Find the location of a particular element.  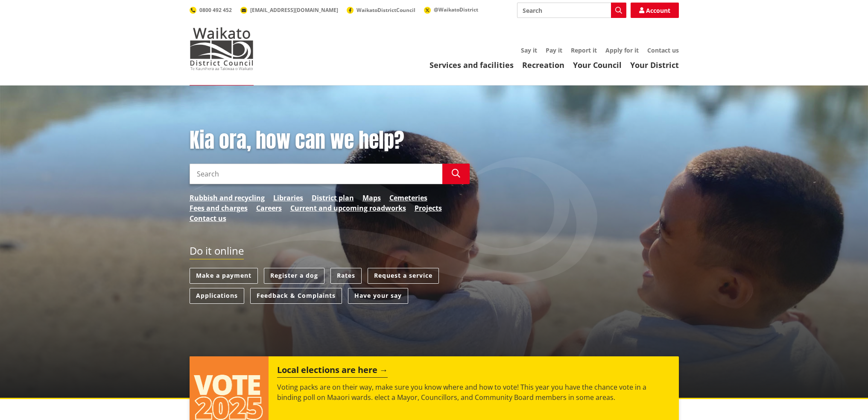

a: 0800 492 452 is located at coordinates (211, 10).